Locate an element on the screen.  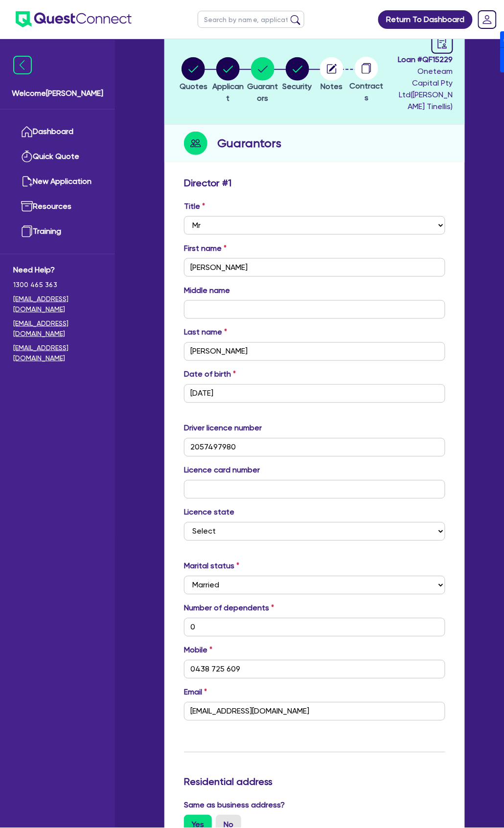
button: Guarantors is located at coordinates (263, 81).